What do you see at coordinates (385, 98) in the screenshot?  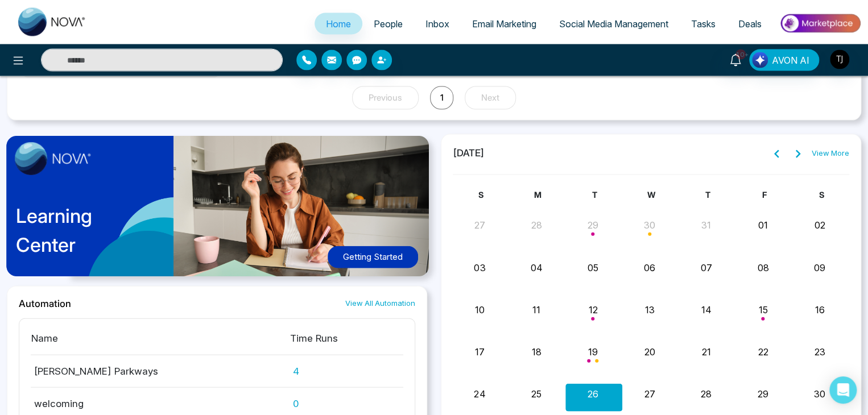 I see `button: Previous` at bounding box center [385, 98].